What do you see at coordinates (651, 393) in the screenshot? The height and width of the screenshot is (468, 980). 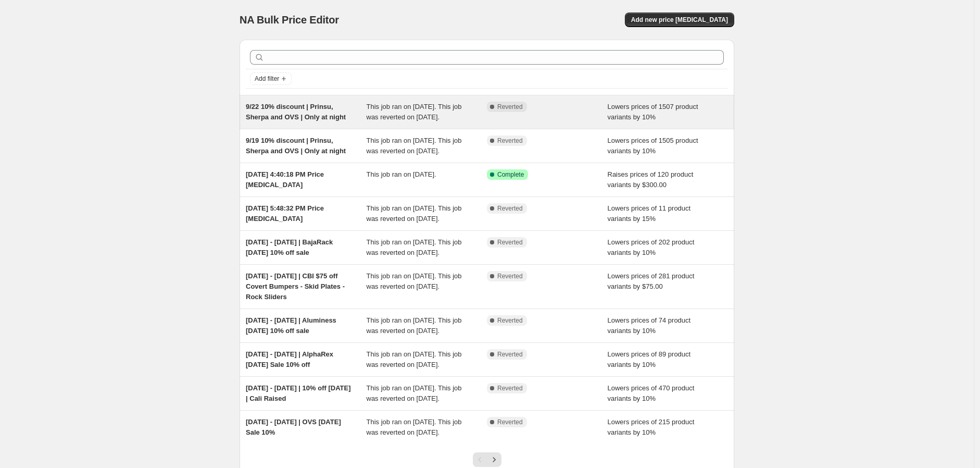 I see `span: Lowers prices of 470 product variants by 10%` at bounding box center [651, 393].